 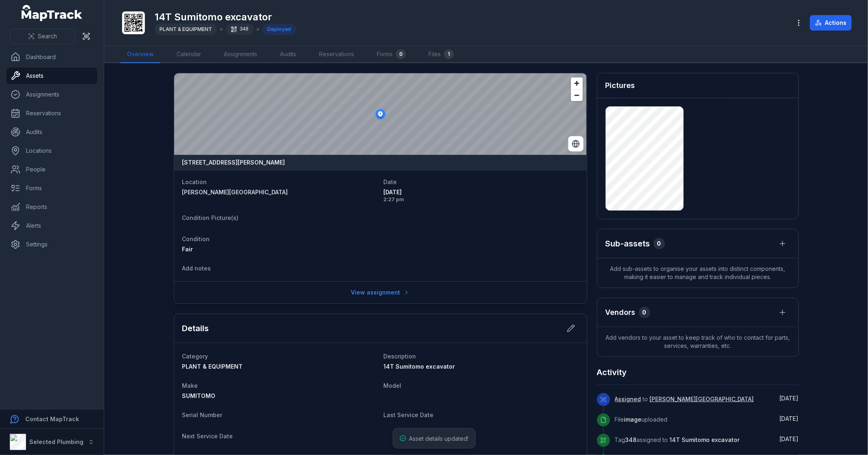 What do you see at coordinates (612, 373) in the screenshot?
I see `h2: Activity` at bounding box center [612, 373].